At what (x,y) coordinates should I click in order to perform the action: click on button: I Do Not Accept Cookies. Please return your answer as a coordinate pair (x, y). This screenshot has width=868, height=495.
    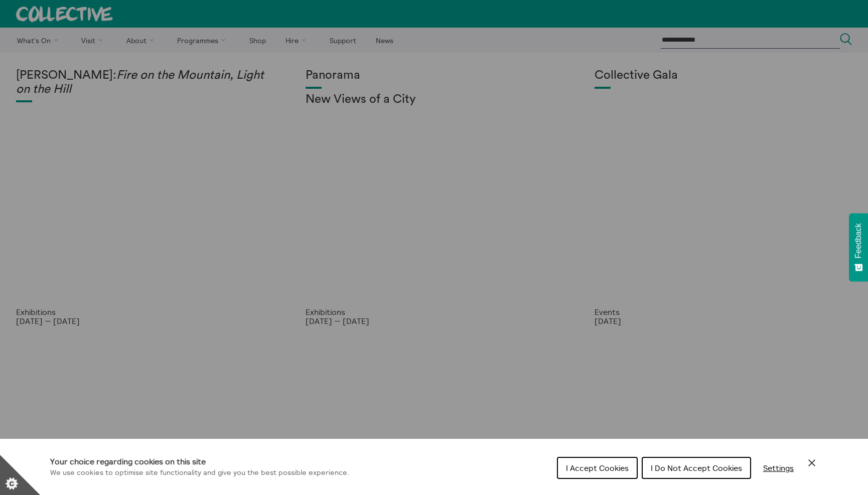
    Looking at the image, I should click on (696, 468).